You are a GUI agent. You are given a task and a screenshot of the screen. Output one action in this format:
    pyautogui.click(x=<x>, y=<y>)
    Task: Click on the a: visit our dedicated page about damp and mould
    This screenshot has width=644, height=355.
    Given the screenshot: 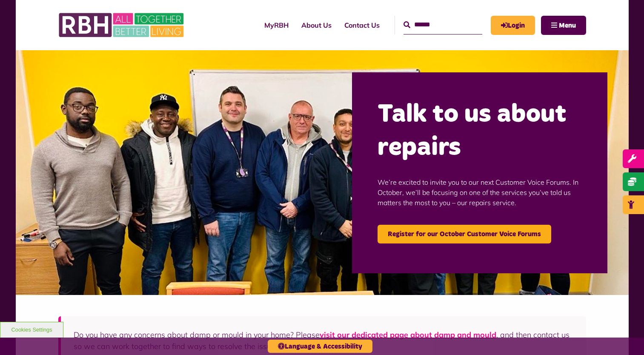 What is the action you would take?
    pyautogui.click(x=408, y=334)
    